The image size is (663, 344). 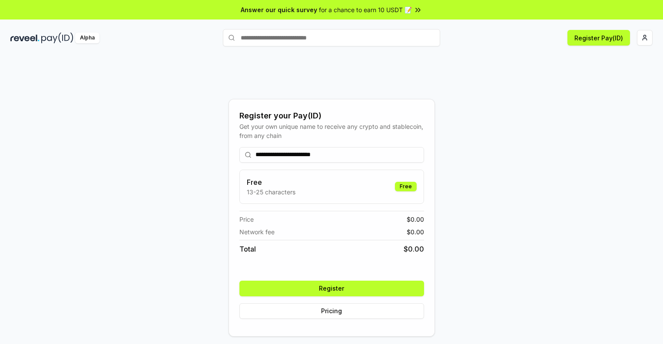 What do you see at coordinates (248, 249) in the screenshot?
I see `span: Total` at bounding box center [248, 249].